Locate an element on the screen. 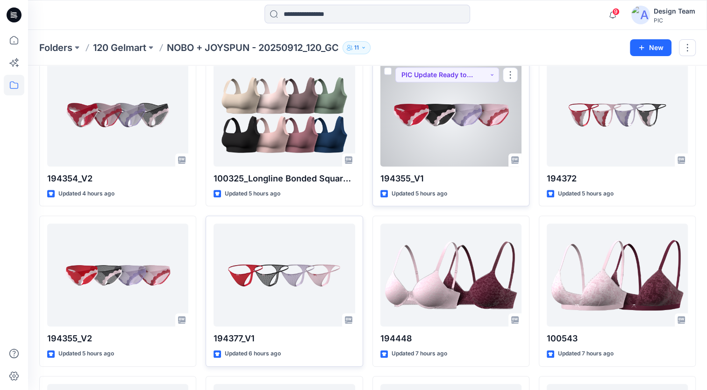 Image resolution: width=707 pixels, height=390 pixels. a: 194355_V1 is located at coordinates (451, 115).